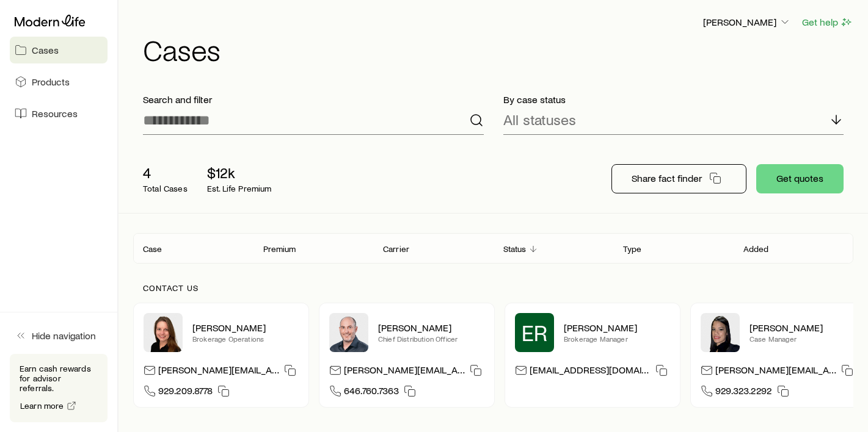 This screenshot has height=432, width=868. I want to click on p: Case, so click(153, 249).